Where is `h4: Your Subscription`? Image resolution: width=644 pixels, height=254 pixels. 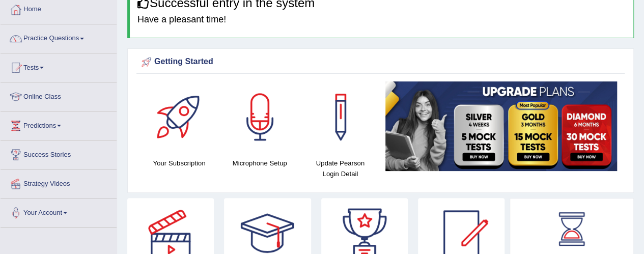 h4: Your Subscription is located at coordinates (179, 163).